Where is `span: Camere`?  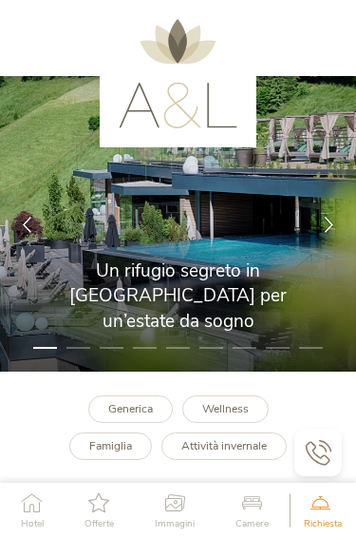
span: Camere is located at coordinates (252, 524).